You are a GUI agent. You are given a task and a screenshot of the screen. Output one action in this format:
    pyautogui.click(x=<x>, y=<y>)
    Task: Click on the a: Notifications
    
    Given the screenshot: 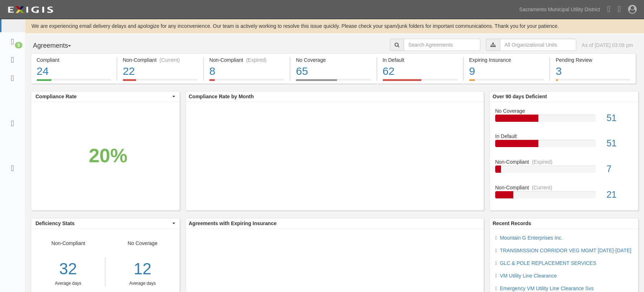 What is the action you would take?
    pyautogui.click(x=609, y=10)
    